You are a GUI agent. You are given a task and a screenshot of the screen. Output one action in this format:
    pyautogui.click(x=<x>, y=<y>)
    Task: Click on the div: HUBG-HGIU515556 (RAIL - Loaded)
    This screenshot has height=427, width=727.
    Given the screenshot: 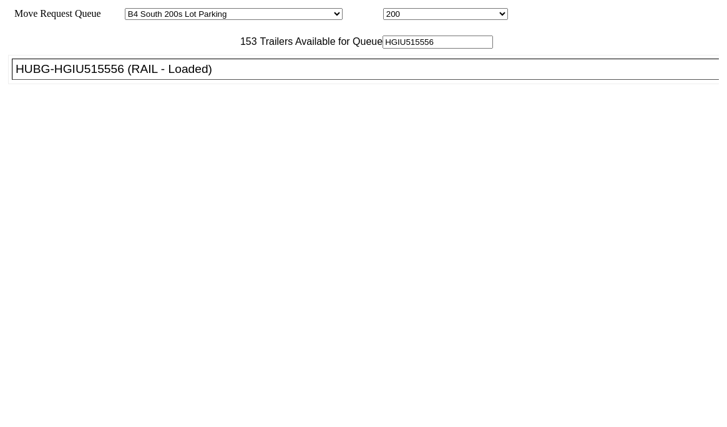 What is the action you would take?
    pyautogui.click(x=371, y=69)
    